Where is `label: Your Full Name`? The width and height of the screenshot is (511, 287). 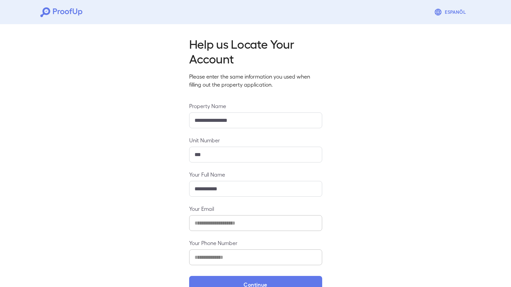 label: Your Full Name is located at coordinates (256, 174).